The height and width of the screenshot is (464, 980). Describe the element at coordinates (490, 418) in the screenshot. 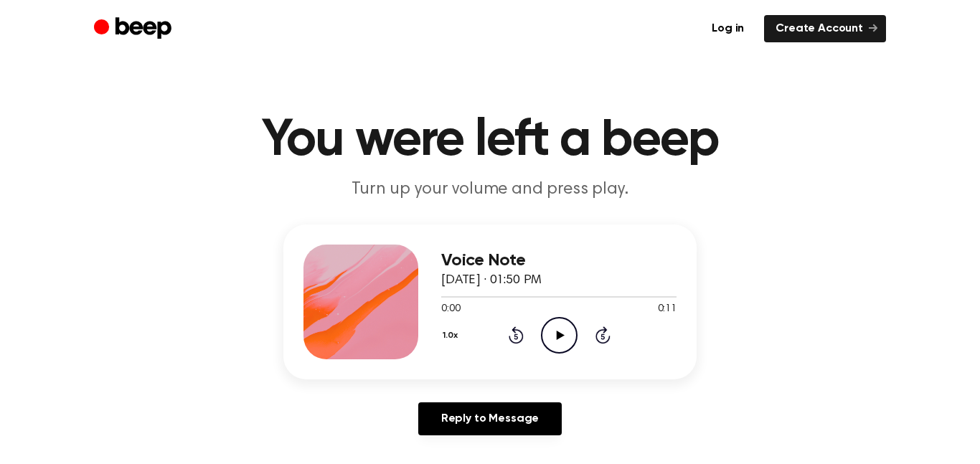

I see `a: Reply to Message` at that location.